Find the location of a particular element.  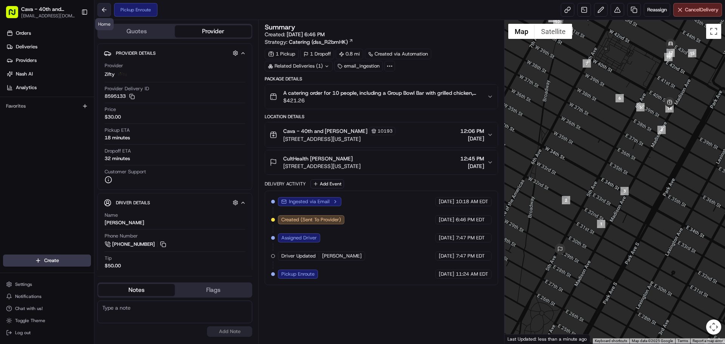

span: Chat with us! is located at coordinates (29, 308).